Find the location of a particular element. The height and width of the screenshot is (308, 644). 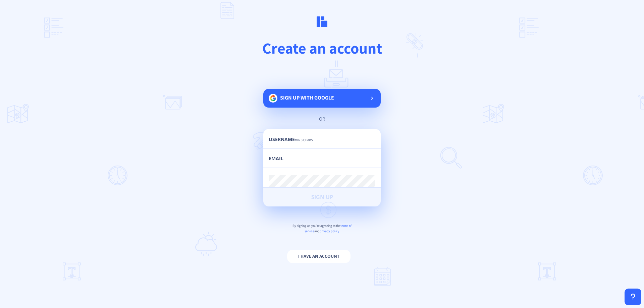

span: privacy policy is located at coordinates (330, 231).